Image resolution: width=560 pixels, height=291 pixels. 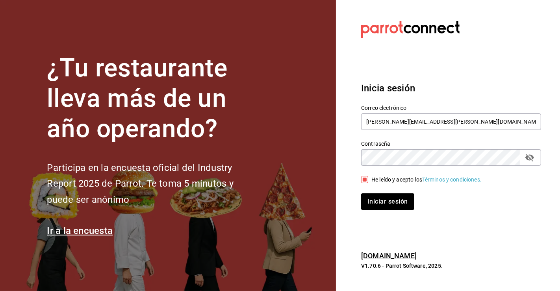 What do you see at coordinates (451, 144) in the screenshot?
I see `label: Contraseña` at bounding box center [451, 144].